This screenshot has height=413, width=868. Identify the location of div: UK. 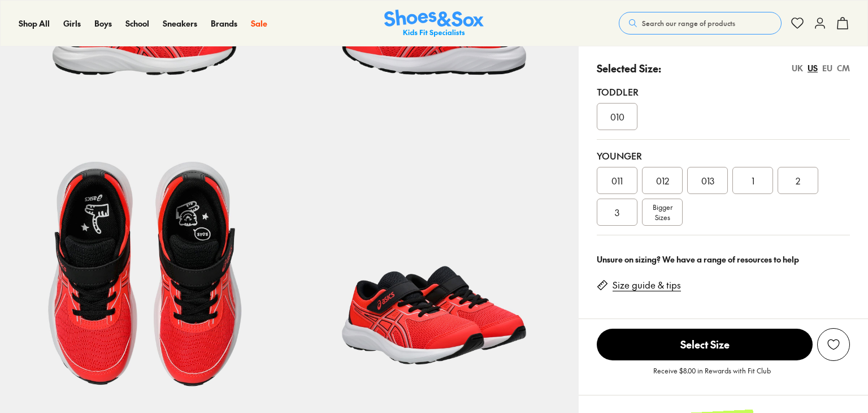
(797, 68).